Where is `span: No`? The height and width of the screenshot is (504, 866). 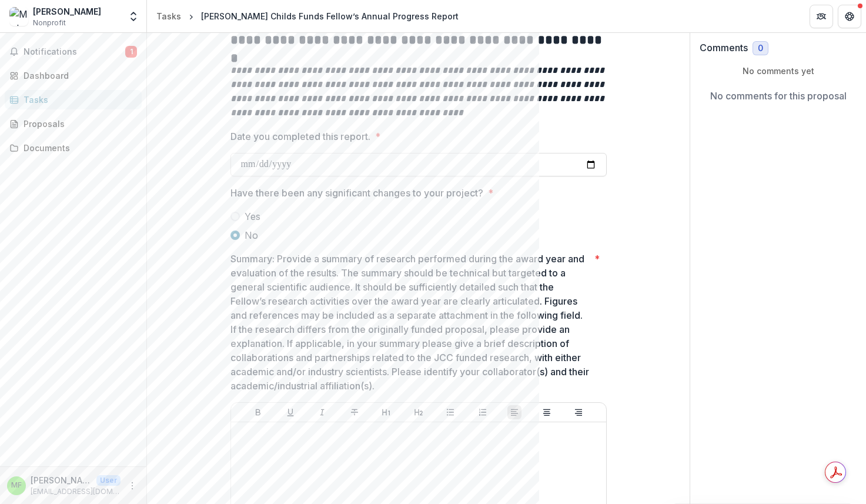
span: No is located at coordinates (251, 235).